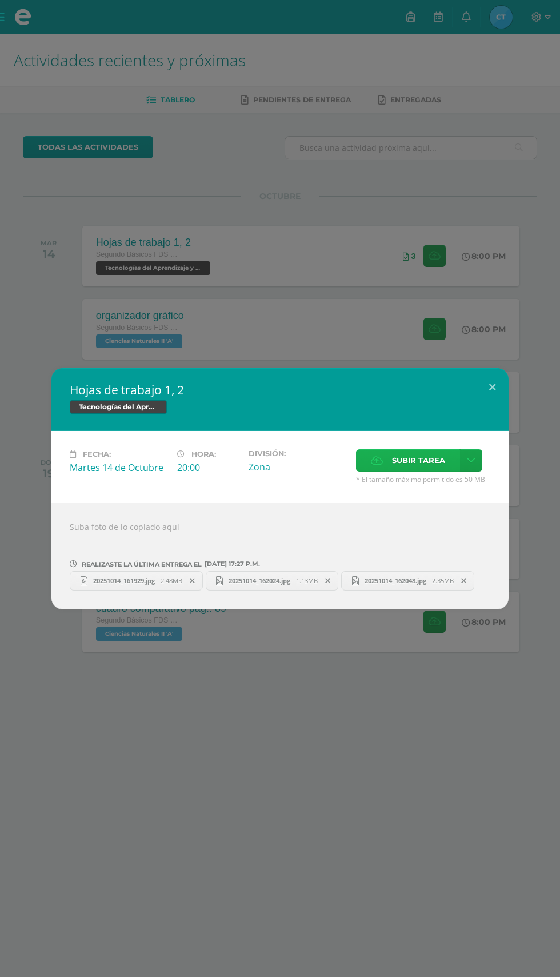 The image size is (560, 977). What do you see at coordinates (136, 580) in the screenshot?
I see `a: 20251014_161929.jpg 2.48MB` at bounding box center [136, 580].